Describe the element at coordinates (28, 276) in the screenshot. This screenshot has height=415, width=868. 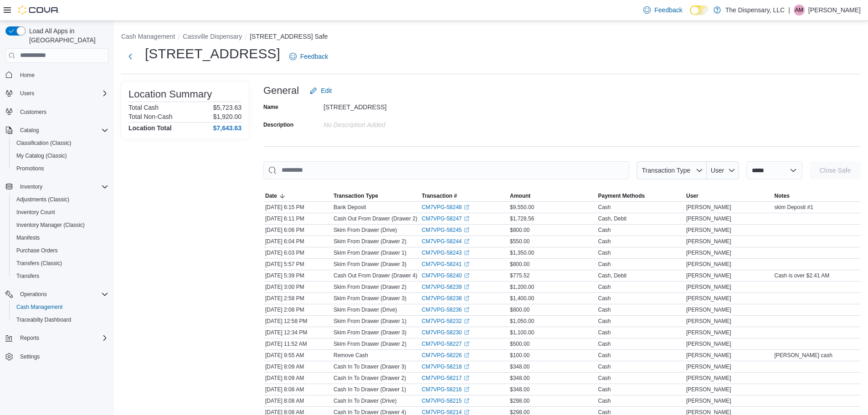
I see `a: Transfers` at that location.